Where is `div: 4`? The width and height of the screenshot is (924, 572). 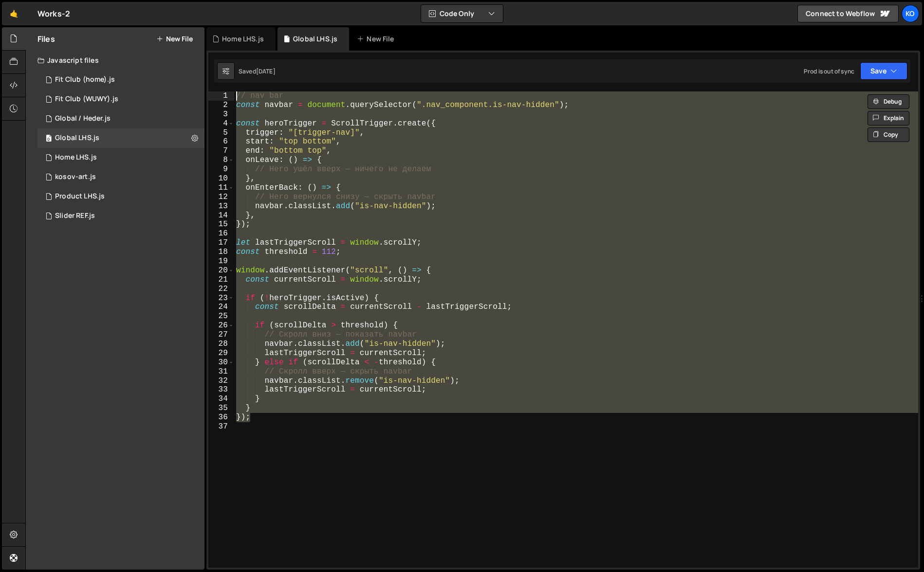
div: 4 is located at coordinates (221, 123).